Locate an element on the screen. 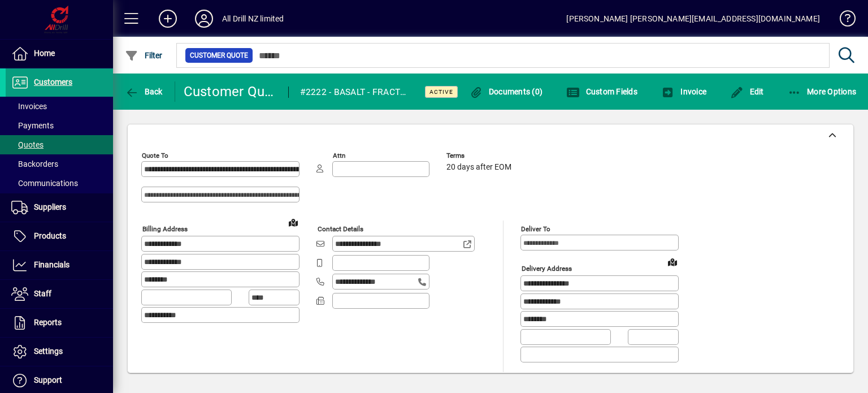 The image size is (868, 393). span: Invoice is located at coordinates (684, 91).